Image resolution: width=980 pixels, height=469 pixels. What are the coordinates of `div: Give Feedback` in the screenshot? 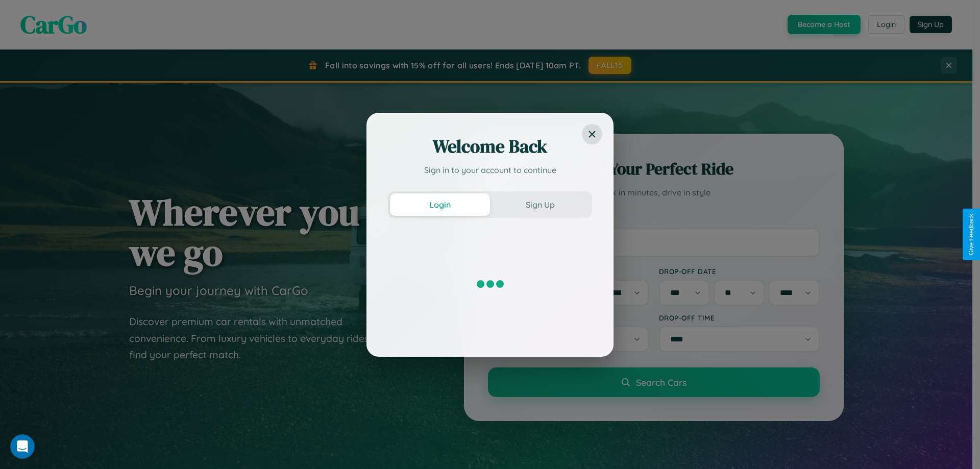 It's located at (971, 234).